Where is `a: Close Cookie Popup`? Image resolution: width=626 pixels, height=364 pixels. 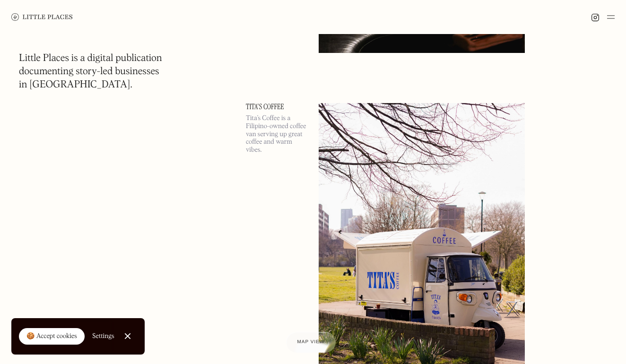
a: Close Cookie Popup is located at coordinates (128, 336).